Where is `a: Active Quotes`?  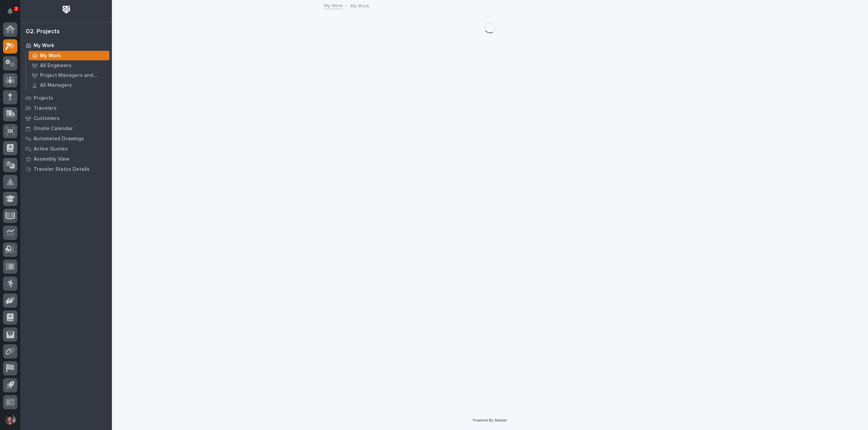 a: Active Quotes is located at coordinates (66, 149).